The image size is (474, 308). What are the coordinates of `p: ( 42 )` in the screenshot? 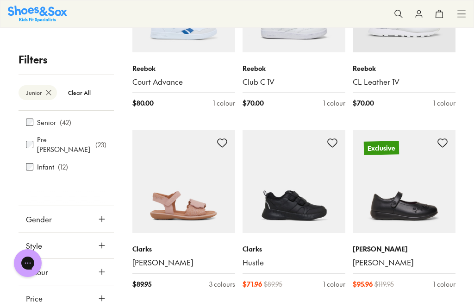 It's located at (65, 122).